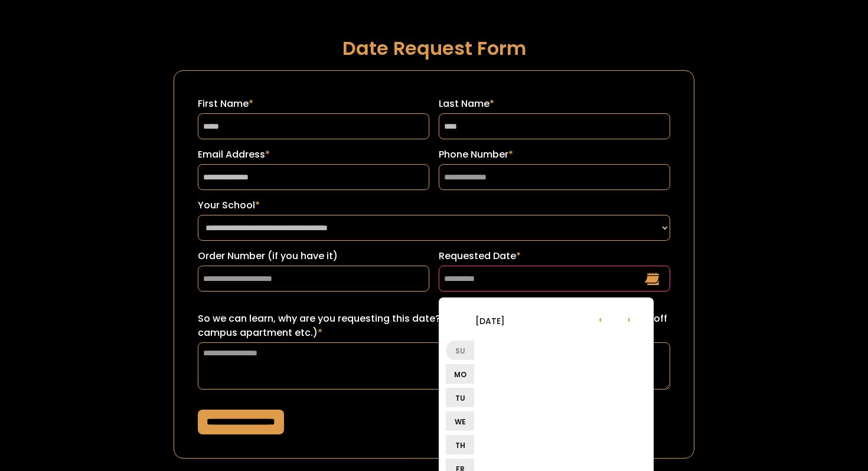  I want to click on li: Mo, so click(460, 374).